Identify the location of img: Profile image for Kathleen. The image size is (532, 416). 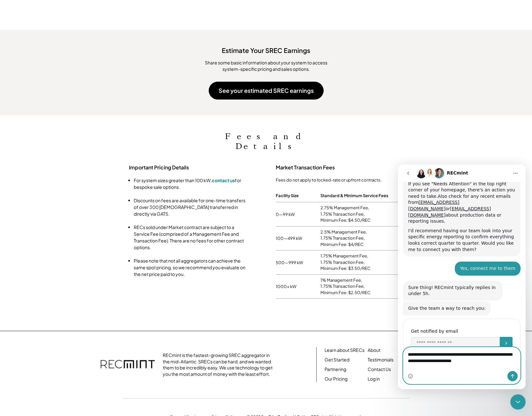
(32, 9).